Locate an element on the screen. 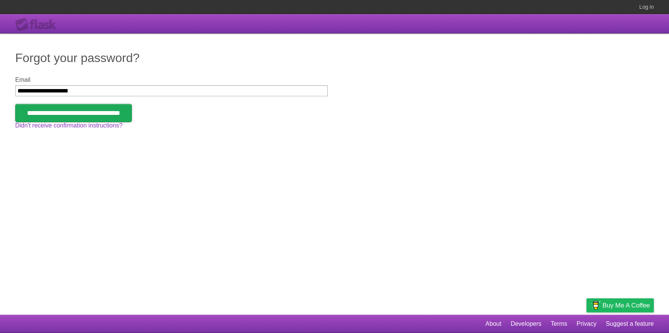 The height and width of the screenshot is (333, 669). a: Developers is located at coordinates (526, 323).